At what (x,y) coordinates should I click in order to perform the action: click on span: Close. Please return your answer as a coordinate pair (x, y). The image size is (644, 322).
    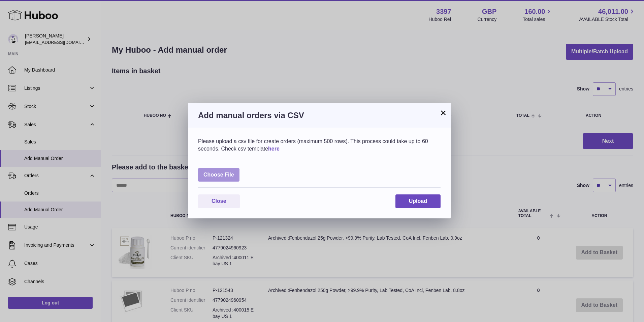
    Looking at the image, I should click on (219, 201).